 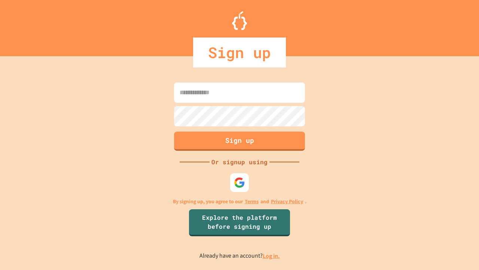 What do you see at coordinates (240, 182) in the screenshot?
I see `img: google-icon.svg` at bounding box center [240, 182].